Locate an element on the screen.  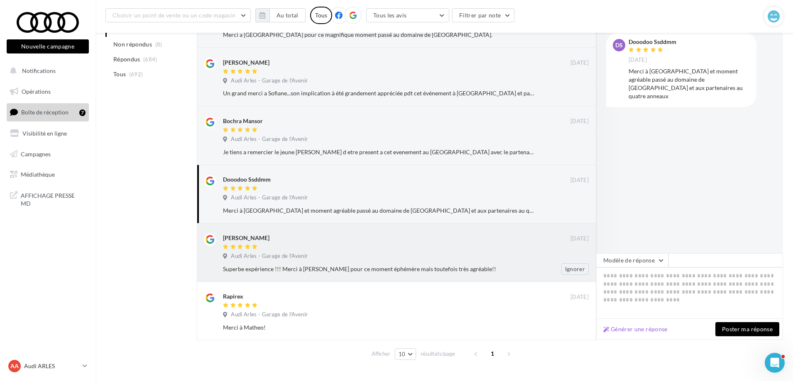
span: Boîte de réception is located at coordinates (45, 112).